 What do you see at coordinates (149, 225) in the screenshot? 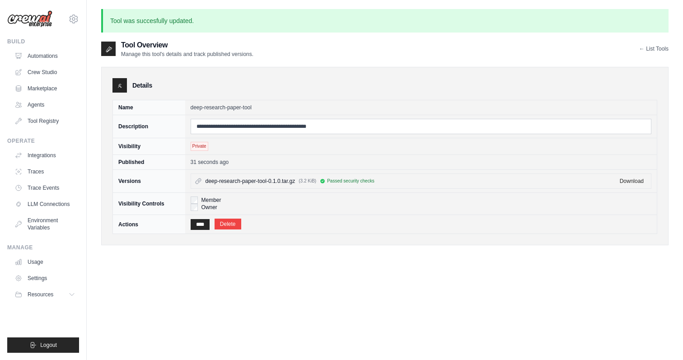
I see `th: Actions` at bounding box center [149, 225].